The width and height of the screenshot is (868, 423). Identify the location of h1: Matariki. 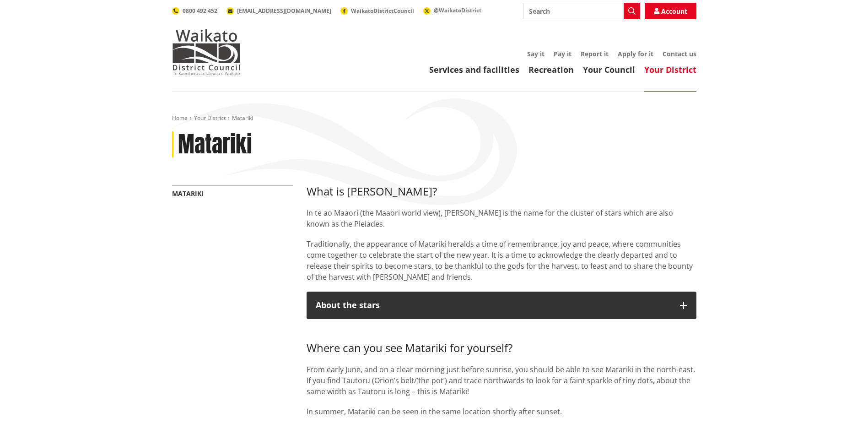
(215, 144).